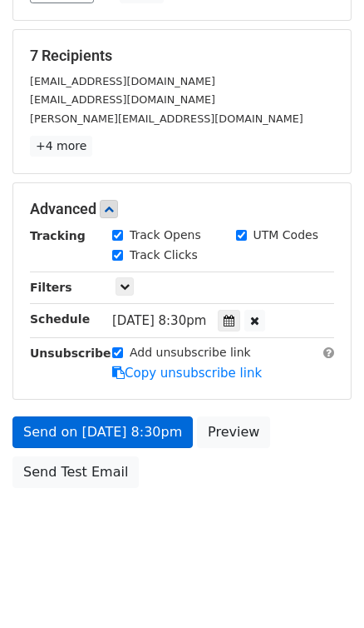 The width and height of the screenshot is (364, 628). Describe the element at coordinates (187, 373) in the screenshot. I see `a: Copy unsubscribe link` at that location.